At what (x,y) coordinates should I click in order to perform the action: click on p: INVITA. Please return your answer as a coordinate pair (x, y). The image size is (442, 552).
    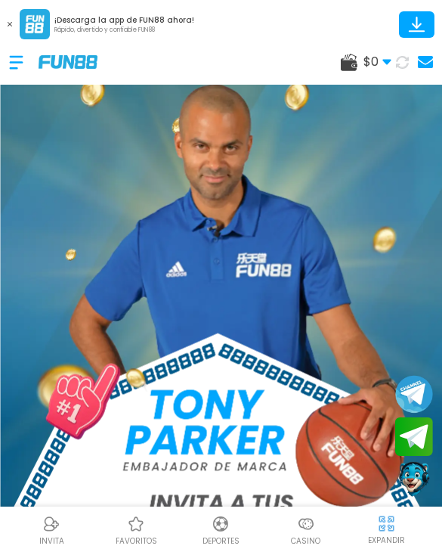
    Looking at the image, I should click on (51, 540).